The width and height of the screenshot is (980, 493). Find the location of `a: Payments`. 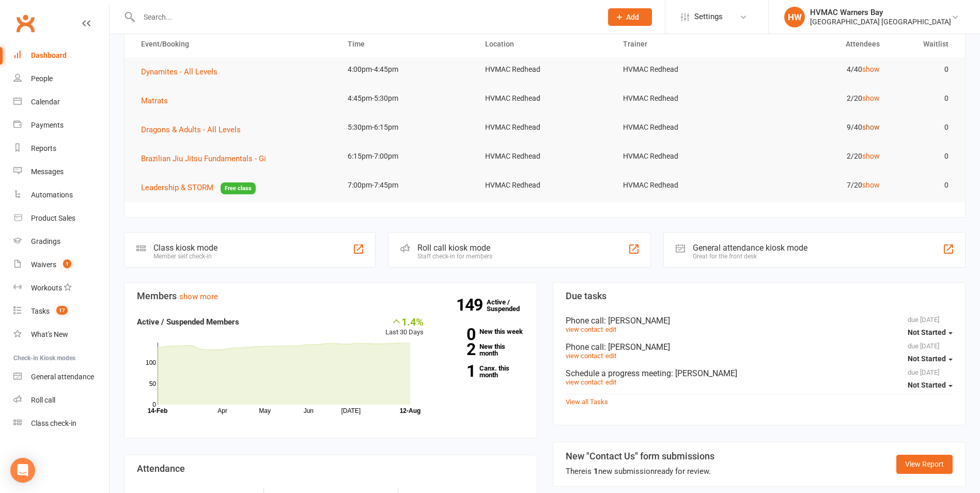

a: Payments is located at coordinates (61, 125).